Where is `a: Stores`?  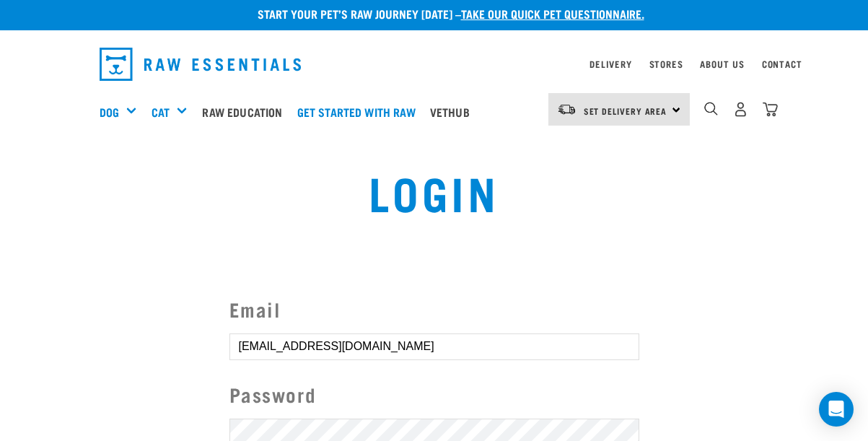 a: Stores is located at coordinates (666, 63).